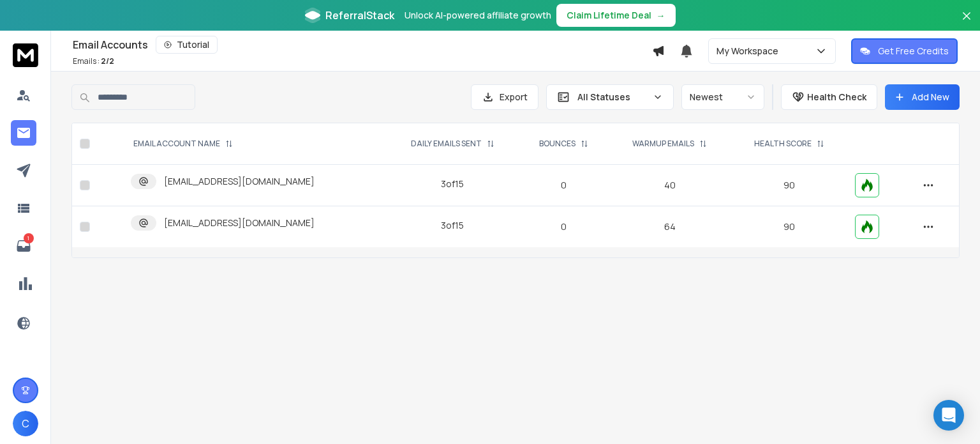 This screenshot has height=444, width=980. Describe the element at coordinates (613, 97) in the screenshot. I see `p: All Statuses` at that location.